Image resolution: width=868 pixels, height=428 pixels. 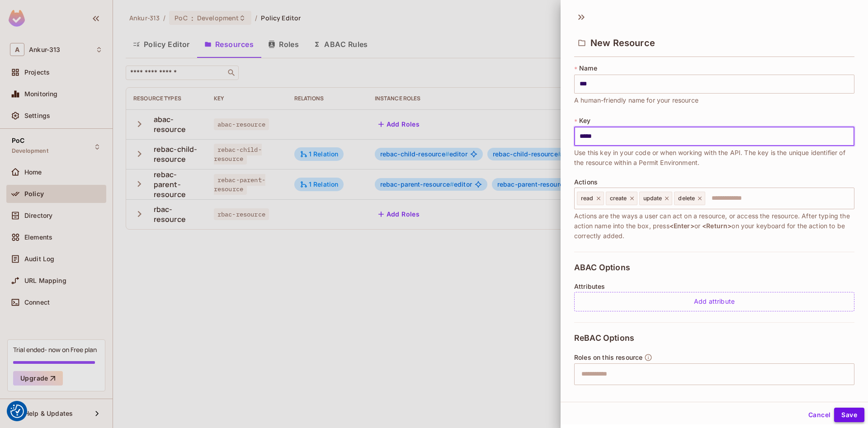 I want to click on div: update, so click(x=656, y=198).